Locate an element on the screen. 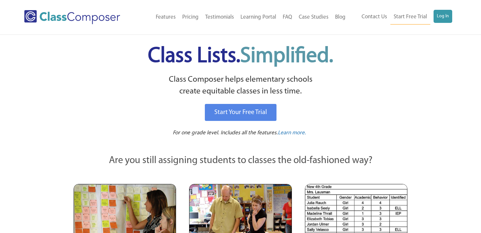  a: Learn more. is located at coordinates (292, 133).